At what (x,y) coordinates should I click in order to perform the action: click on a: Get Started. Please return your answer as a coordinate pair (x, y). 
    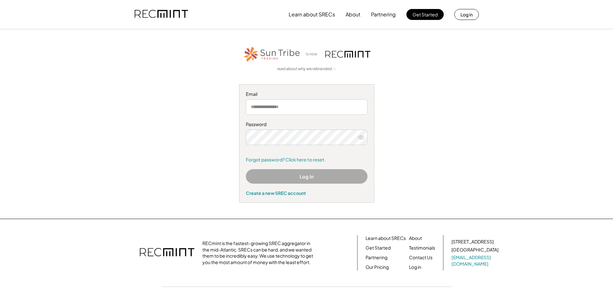
    Looking at the image, I should click on (378, 248).